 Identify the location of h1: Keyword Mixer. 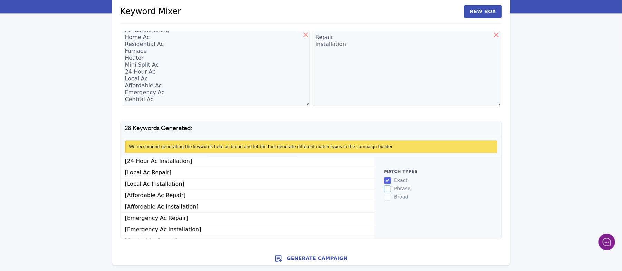
(151, 11).